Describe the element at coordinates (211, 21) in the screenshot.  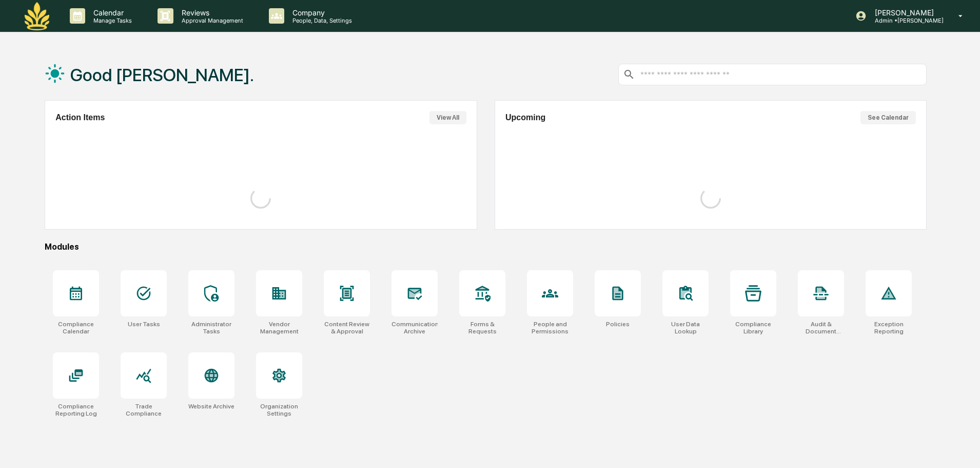
I see `p: Approval Management` at that location.